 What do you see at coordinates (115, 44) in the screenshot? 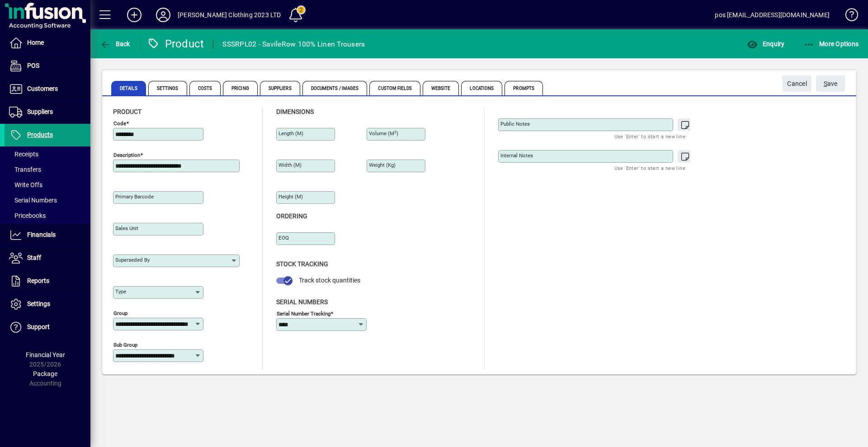
I see `app-page-header-button: Back` at bounding box center [115, 44].